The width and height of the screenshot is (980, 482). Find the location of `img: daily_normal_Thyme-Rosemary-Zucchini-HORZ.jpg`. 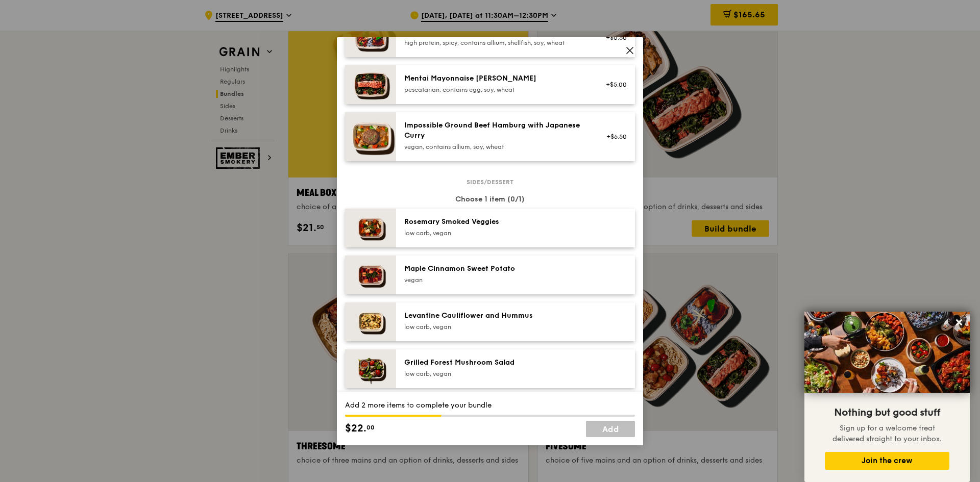

img: daily_normal_Thyme-Rosemary-Zucchini-HORZ.jpg is located at coordinates (371, 228).